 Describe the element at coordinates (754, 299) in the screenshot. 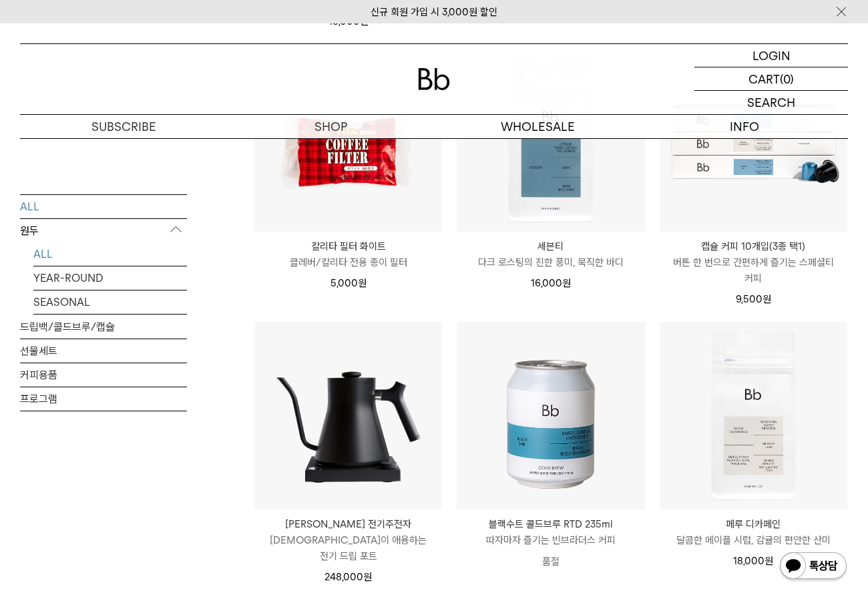

I see `span: 9,500` at that location.